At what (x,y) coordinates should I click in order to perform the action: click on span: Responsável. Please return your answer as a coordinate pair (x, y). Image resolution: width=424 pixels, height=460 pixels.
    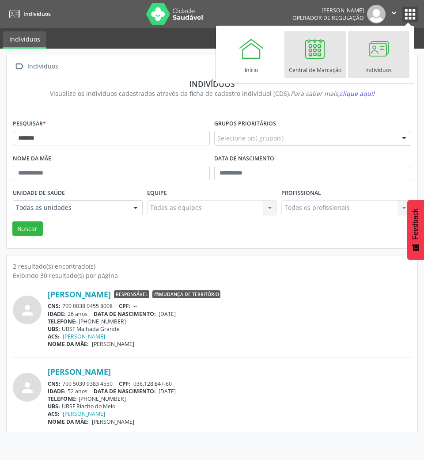
    Looking at the image, I should click on (132, 294).